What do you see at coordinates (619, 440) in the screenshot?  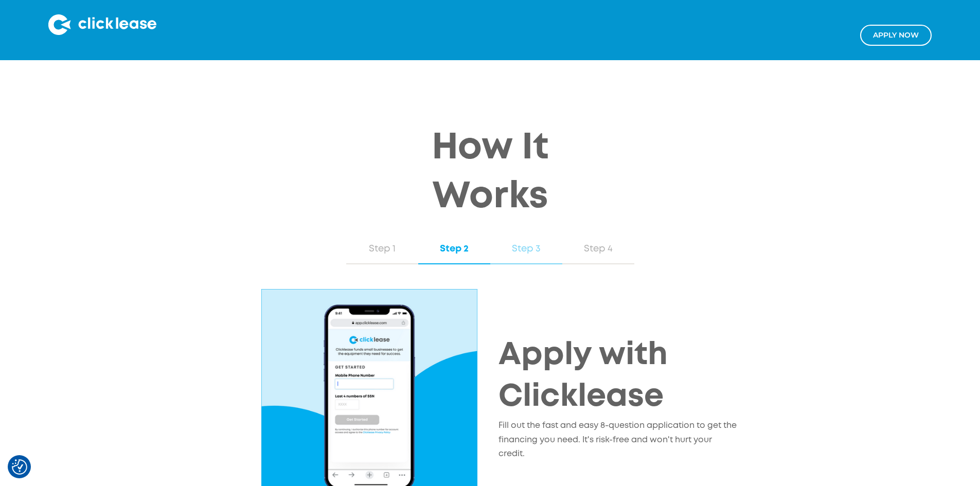 I see `p: Fill out the fast and easy 8-question application to get the financing you need. It's risk-free a...` at bounding box center [619, 440].